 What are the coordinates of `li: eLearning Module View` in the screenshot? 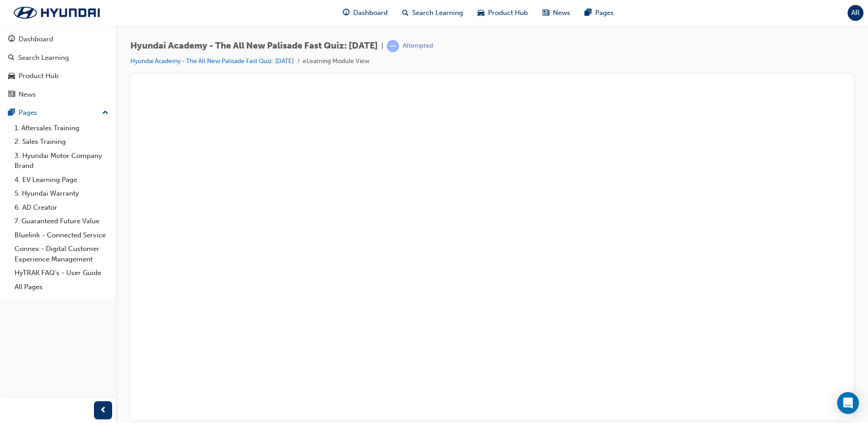 It's located at (336, 61).